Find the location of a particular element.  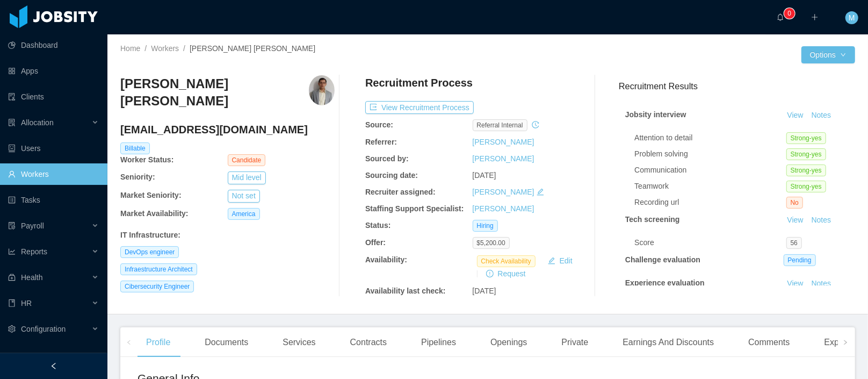

div: Score is located at coordinates (710, 243).